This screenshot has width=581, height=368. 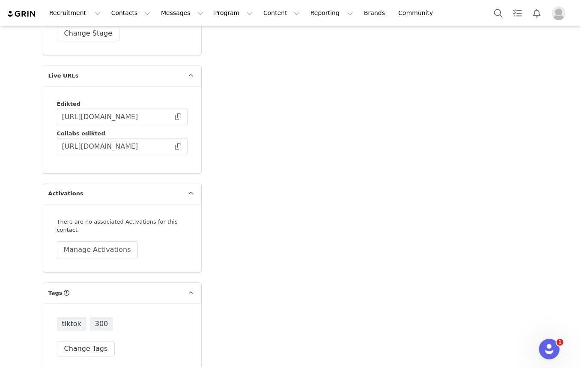 I want to click on a: Brands, so click(x=375, y=13).